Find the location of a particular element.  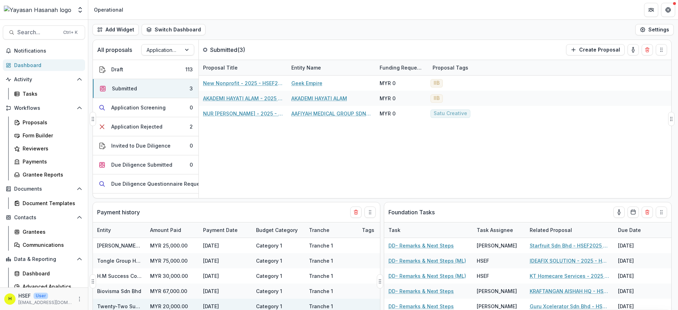

div: Tranche is located at coordinates (331, 230).